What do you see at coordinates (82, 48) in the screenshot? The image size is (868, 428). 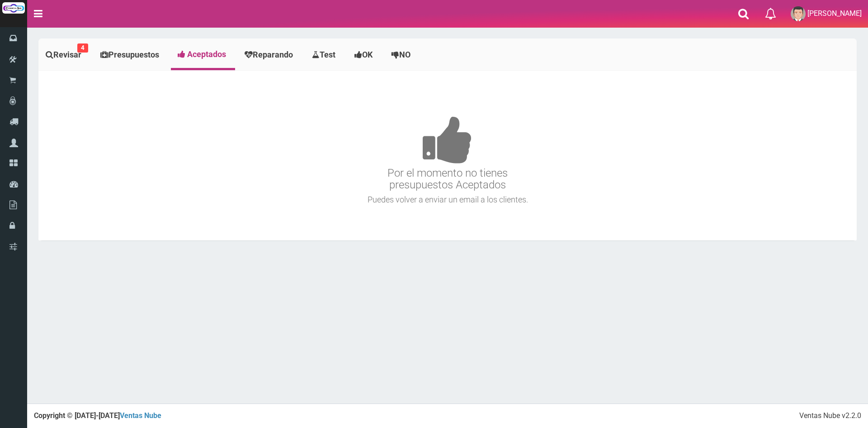 I see `small: 4` at bounding box center [82, 48].